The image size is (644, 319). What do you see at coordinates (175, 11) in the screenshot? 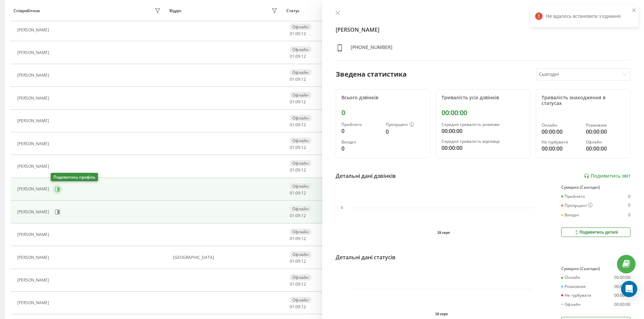
I see `div: Відділ` at bounding box center [175, 11].